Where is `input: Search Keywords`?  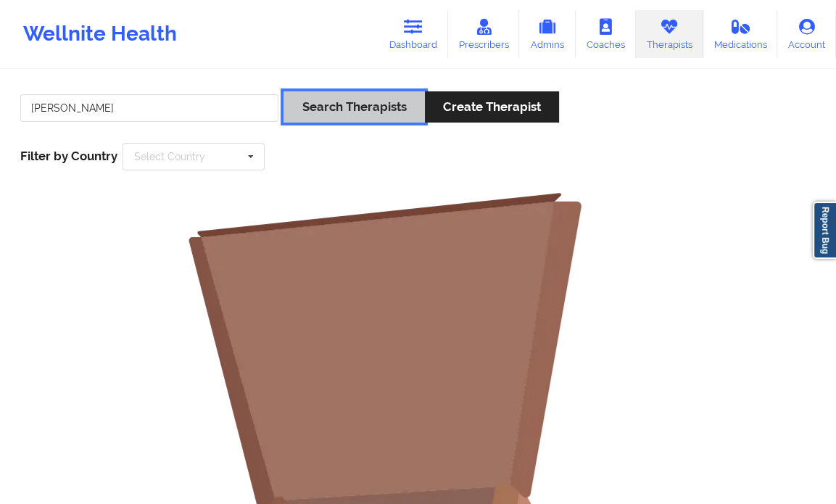
input: Search Keywords is located at coordinates (149, 108).